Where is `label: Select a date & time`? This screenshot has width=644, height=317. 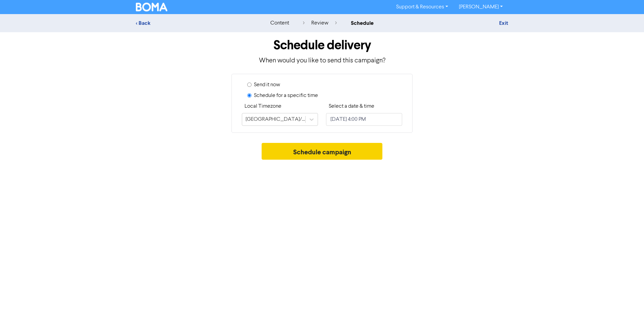 label: Select a date & time is located at coordinates (352, 106).